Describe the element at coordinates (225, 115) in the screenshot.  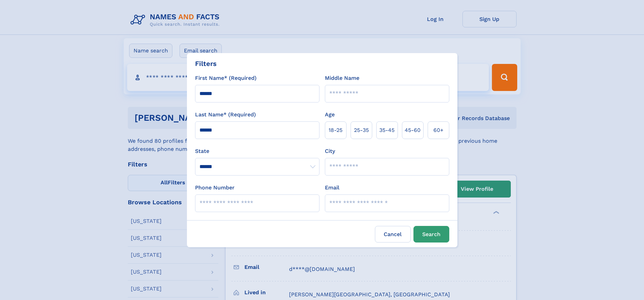
I see `label: Last Name* (Required)` at that location.